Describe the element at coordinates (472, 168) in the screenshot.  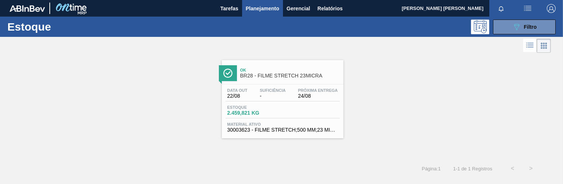
I see `span: 1 - 1 de 1 Registros` at that location.